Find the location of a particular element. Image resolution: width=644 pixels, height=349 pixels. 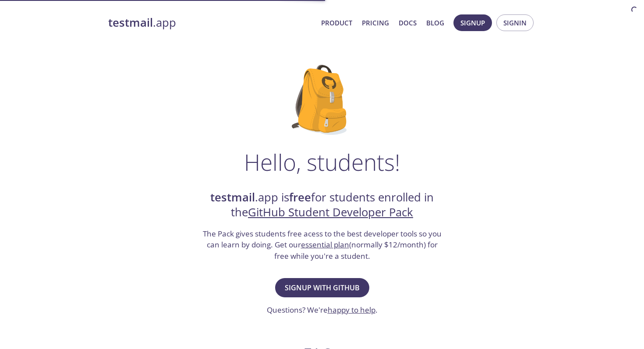

img: github-student-backpack.png is located at coordinates (322, 100).